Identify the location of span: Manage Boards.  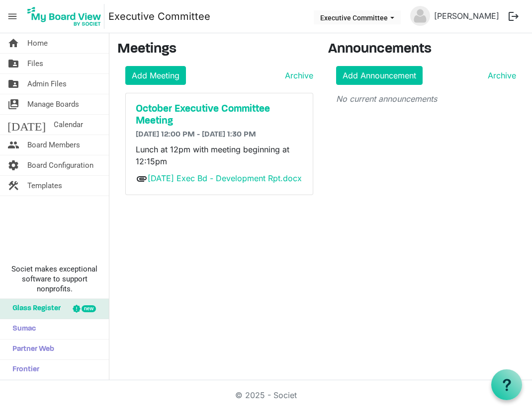
(53, 104).